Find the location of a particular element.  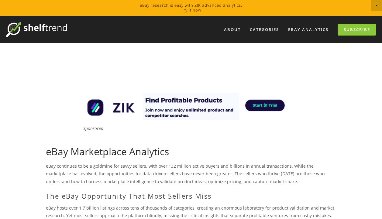

h1: eBay Marketplace Analytics is located at coordinates (191, 152).